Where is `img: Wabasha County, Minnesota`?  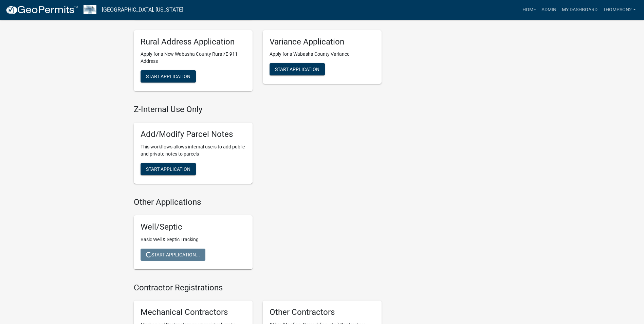 img: Wabasha County, Minnesota is located at coordinates (90, 9).